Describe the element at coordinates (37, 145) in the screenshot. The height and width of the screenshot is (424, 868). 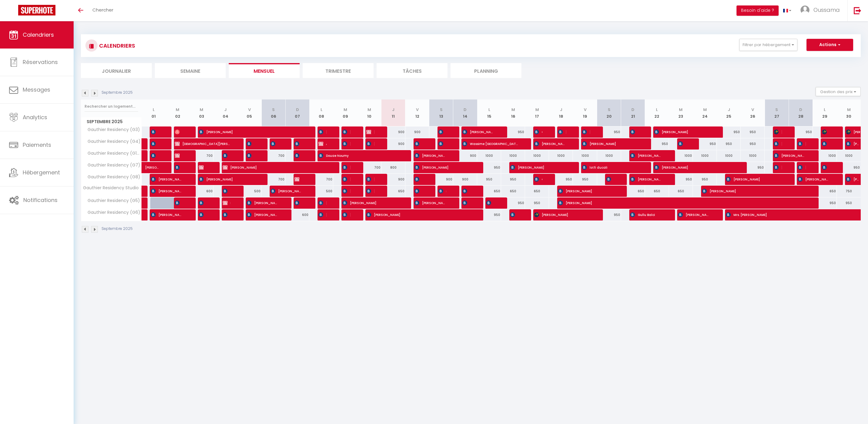
I see `span: Paiements` at that location.